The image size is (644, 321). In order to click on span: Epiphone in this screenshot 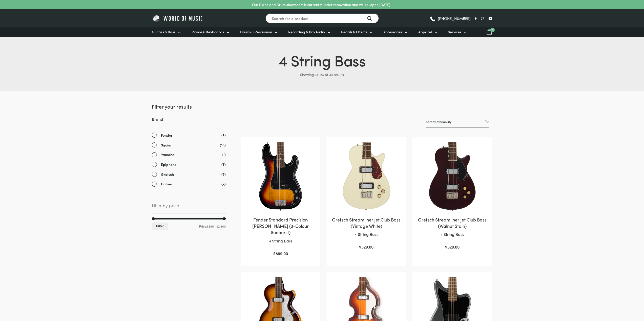, I will do `click(169, 164)`.